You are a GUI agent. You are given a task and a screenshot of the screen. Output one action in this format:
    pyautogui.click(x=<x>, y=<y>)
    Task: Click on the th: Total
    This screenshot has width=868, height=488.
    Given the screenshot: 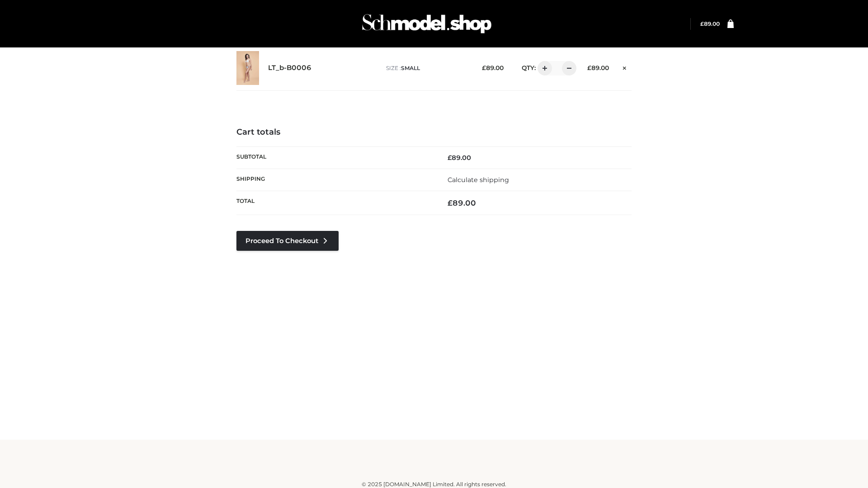 What is the action you would take?
    pyautogui.click(x=335, y=203)
    